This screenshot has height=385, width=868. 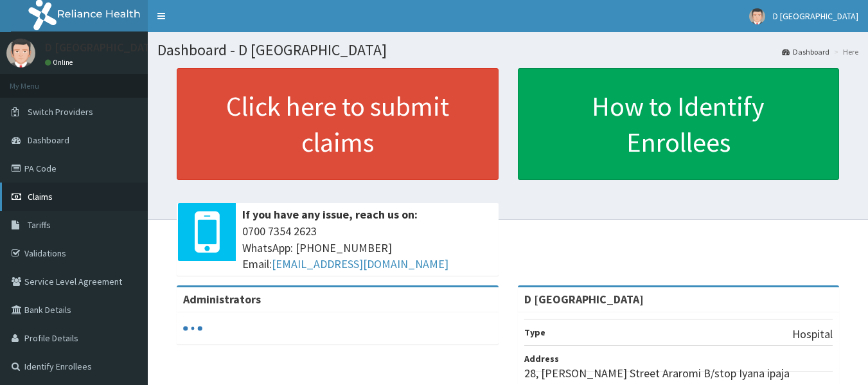 I want to click on b: Administrators, so click(x=221, y=299).